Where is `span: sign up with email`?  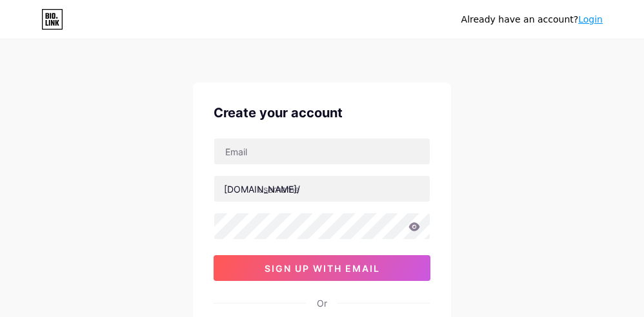
span: sign up with email is located at coordinates (322, 268).